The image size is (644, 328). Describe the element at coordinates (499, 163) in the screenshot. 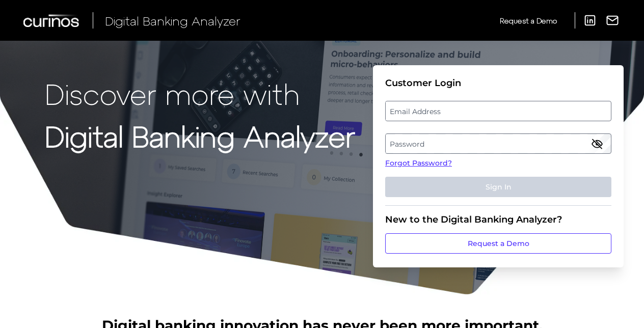

I see `a: Forgot Password?` at that location.